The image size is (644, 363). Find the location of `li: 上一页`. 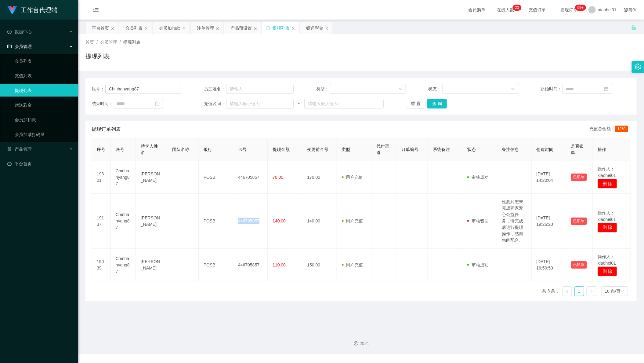

li: 上一页 is located at coordinates (567, 291).